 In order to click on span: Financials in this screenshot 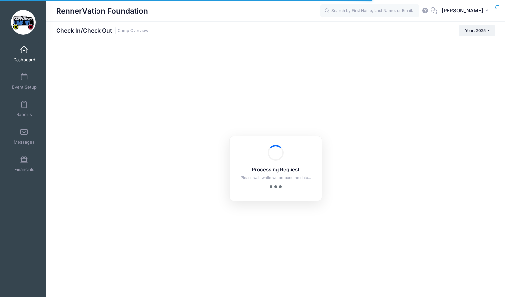, I will do `click(24, 169)`.